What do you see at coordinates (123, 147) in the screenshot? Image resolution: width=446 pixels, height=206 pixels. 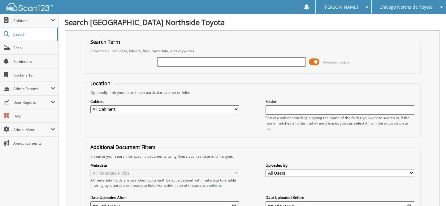 I see `legend: Additional Document Filters` at bounding box center [123, 147].